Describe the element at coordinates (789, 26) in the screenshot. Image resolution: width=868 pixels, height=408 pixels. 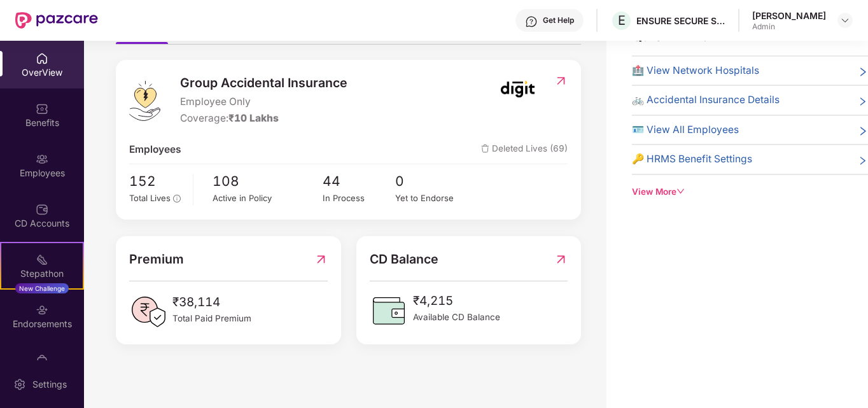
I see `div: Admin` at that location.